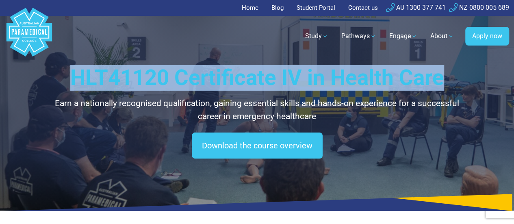  Describe the element at coordinates (257, 110) in the screenshot. I see `p: Earn a nationally recognised qualification, gaining essential skills and hands-on experience for ...` at that location.